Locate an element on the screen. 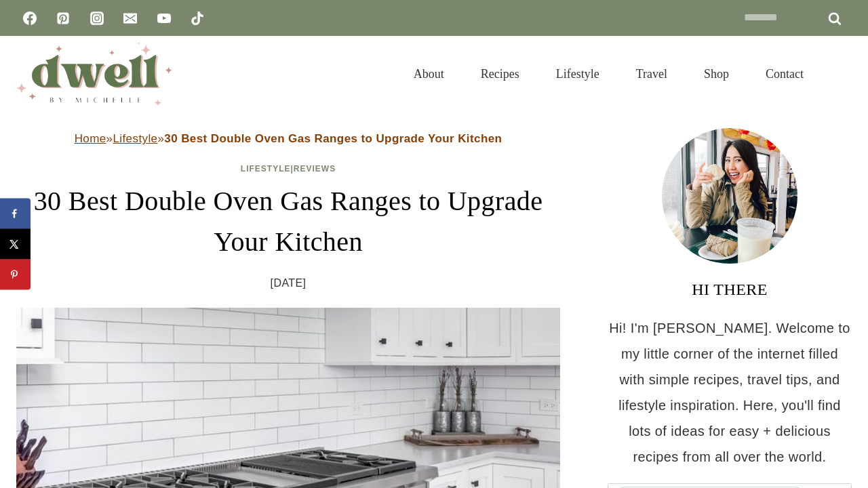 The height and width of the screenshot is (488, 868). a: Pinterest is located at coordinates (63, 18).